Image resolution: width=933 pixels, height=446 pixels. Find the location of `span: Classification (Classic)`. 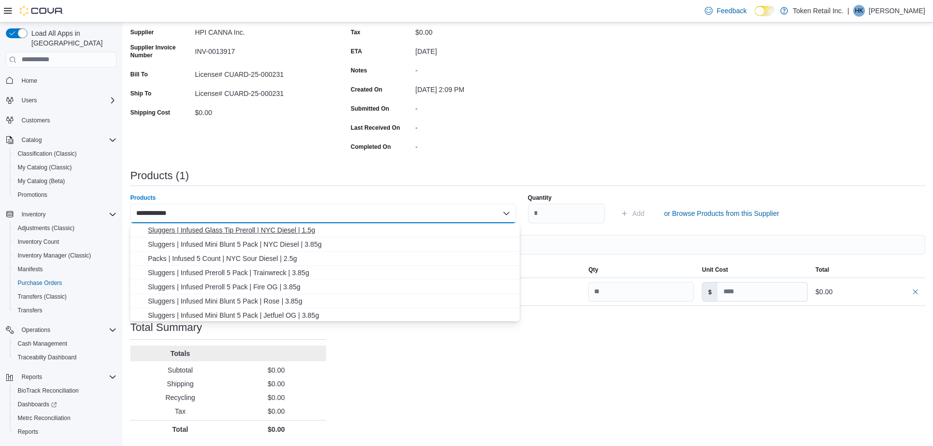

span: Classification (Classic) is located at coordinates (47, 154).